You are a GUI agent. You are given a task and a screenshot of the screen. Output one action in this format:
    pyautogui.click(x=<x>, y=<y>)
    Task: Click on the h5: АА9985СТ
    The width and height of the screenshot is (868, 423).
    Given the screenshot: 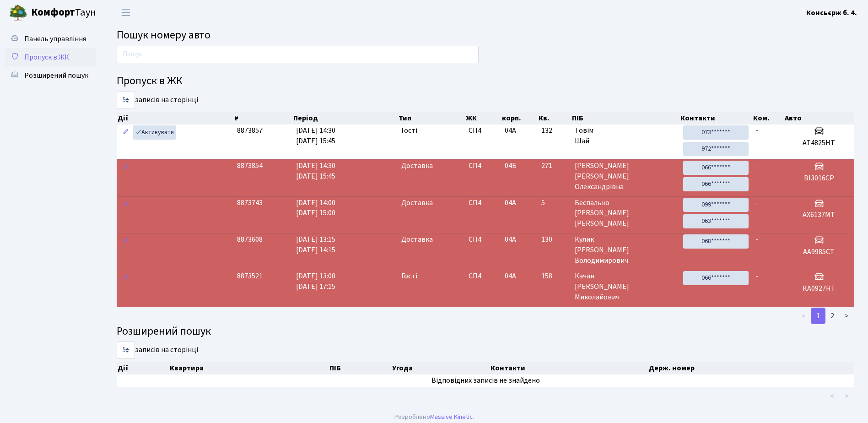 What is the action you would take?
    pyautogui.click(x=819, y=252)
    